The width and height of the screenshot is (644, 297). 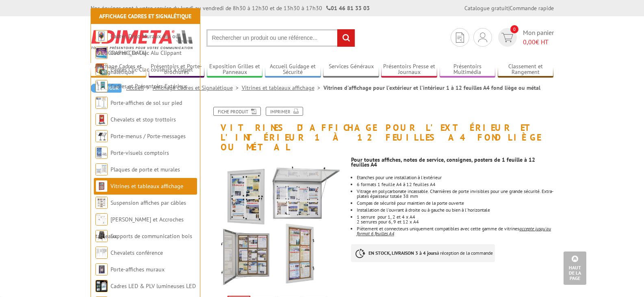 I want to click on a: Chevalets et stop trottoirs, so click(x=143, y=120).